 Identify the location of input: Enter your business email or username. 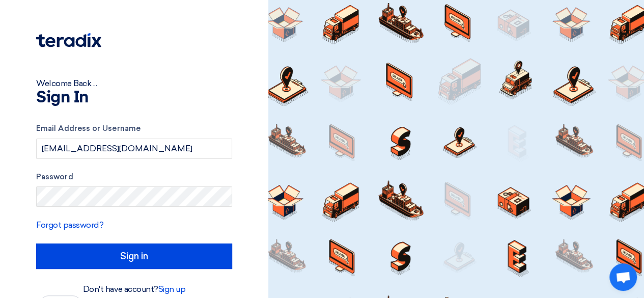
(134, 149).